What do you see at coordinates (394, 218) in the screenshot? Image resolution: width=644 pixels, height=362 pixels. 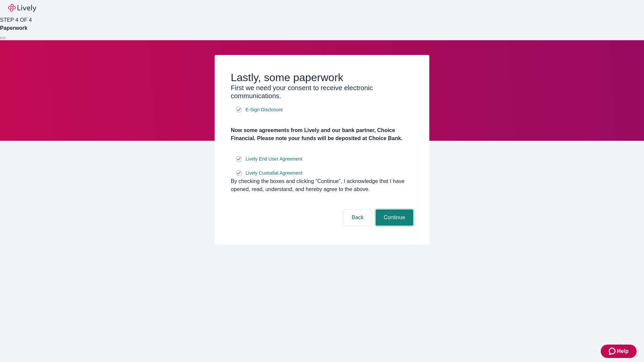 I see `button: Continue` at bounding box center [394, 218].